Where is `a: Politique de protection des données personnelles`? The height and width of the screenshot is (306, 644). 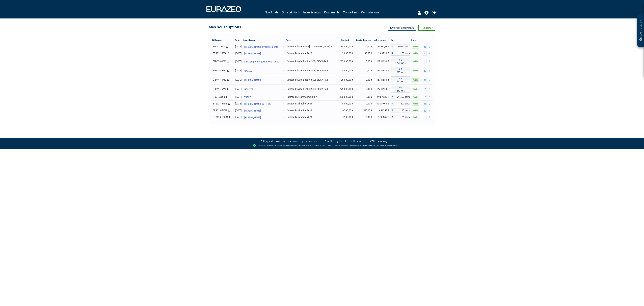
a: Politique de protection des données personnelles is located at coordinates (289, 141).